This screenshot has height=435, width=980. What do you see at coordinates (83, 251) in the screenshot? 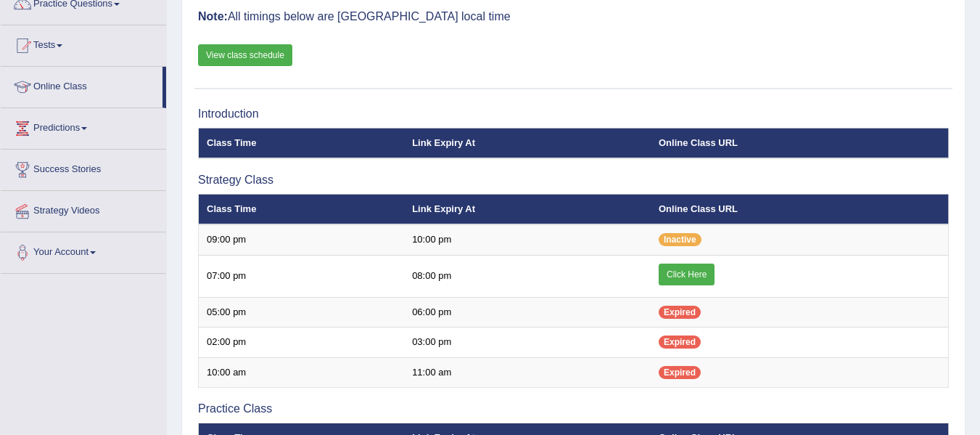
I see `a: Your Account` at bounding box center [83, 251].